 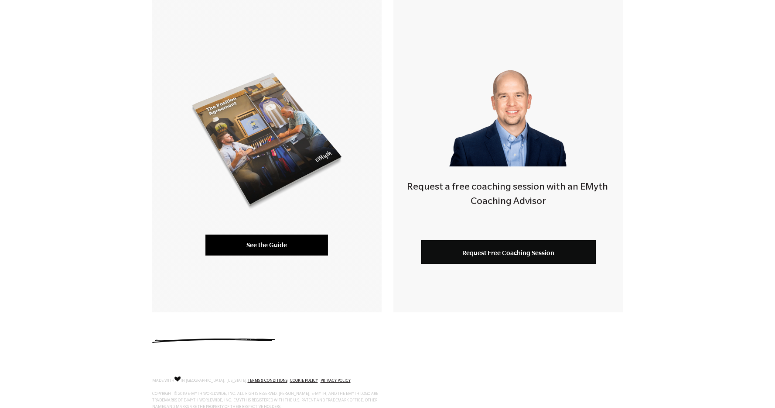 What do you see at coordinates (267, 142) in the screenshot?
I see `img: position-agreement-mockup-1` at bounding box center [267, 142].